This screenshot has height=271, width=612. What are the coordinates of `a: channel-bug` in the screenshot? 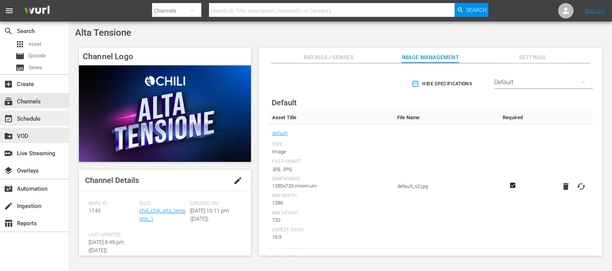 It's located at (286, 258).